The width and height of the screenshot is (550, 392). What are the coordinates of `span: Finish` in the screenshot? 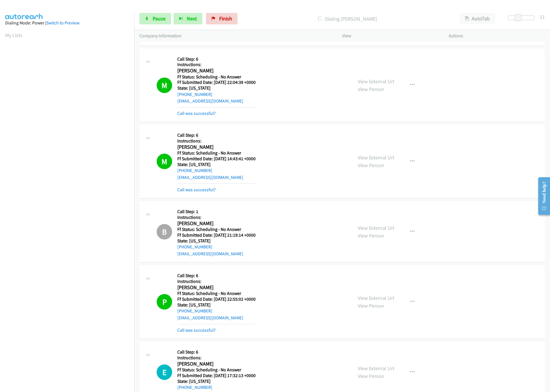 It's located at (225, 19).